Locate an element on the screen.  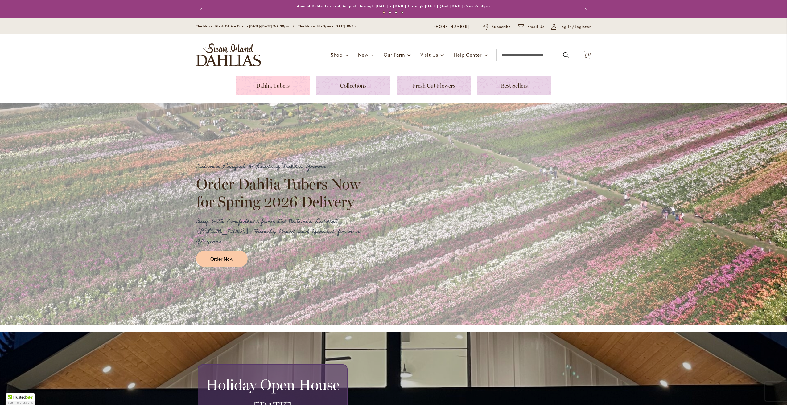
span: Subscribe is located at coordinates (501, 27).